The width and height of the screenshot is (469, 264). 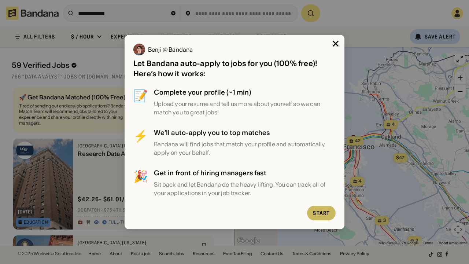 I want to click on div: We’ll auto-apply you to top matches, so click(x=245, y=132).